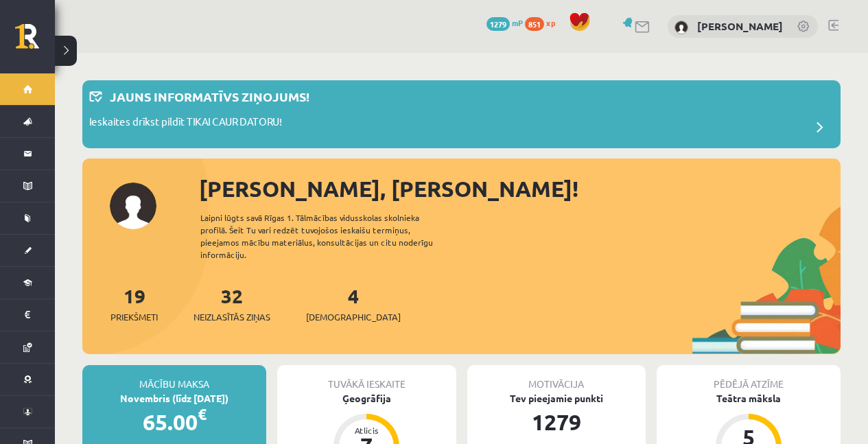 The image size is (868, 444). Describe the element at coordinates (134, 317) in the screenshot. I see `span: Priekšmeti` at that location.